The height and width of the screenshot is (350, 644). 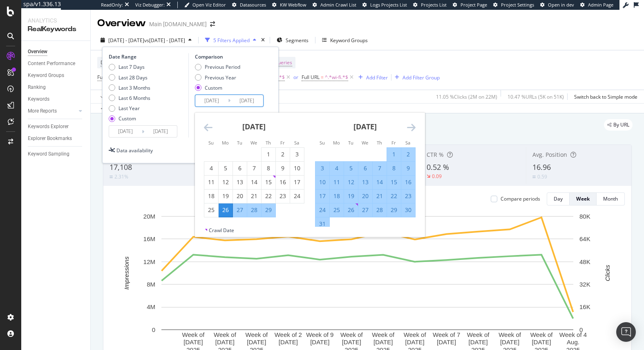 What do you see at coordinates (573, 334) in the screenshot?
I see `text: Week of 4` at bounding box center [573, 334].